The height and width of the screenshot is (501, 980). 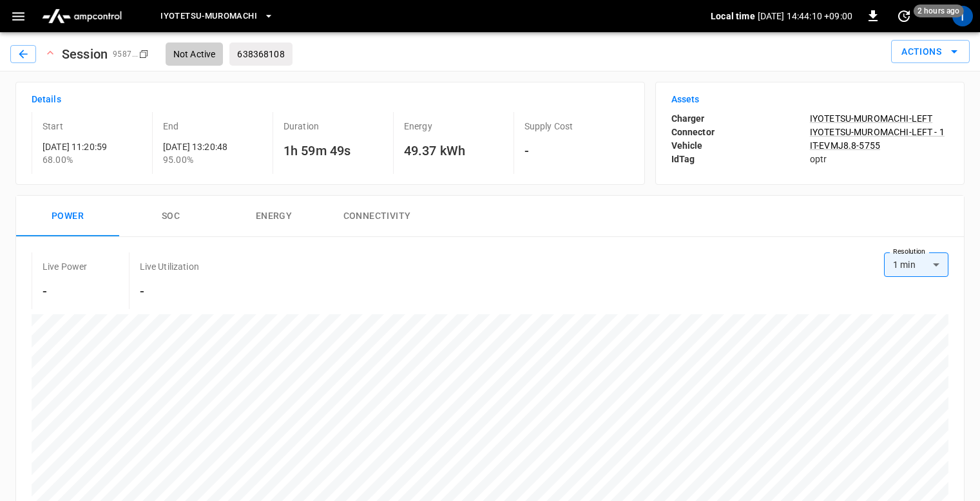 I want to click on p: IYOTETSU-MUROMACHI-LEFT - 1, so click(x=879, y=132).